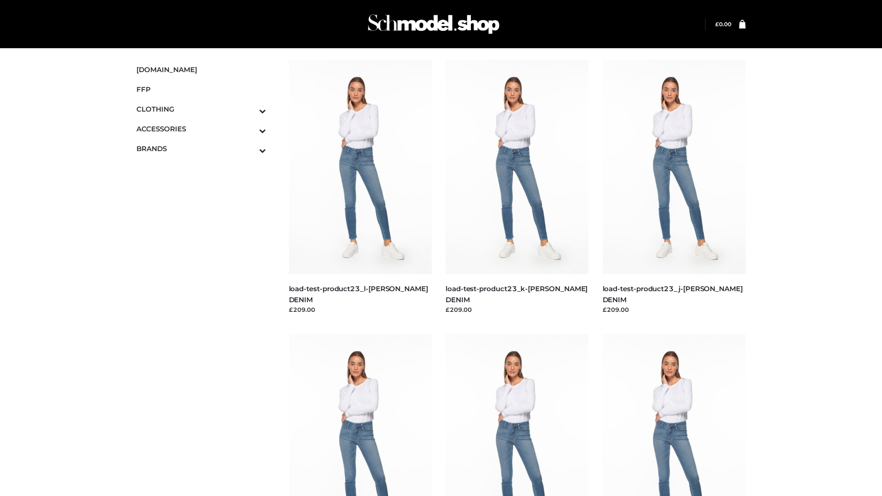 The image size is (882, 496). What do you see at coordinates (434, 24) in the screenshot?
I see `img: Schmodel Admin 964` at bounding box center [434, 24].